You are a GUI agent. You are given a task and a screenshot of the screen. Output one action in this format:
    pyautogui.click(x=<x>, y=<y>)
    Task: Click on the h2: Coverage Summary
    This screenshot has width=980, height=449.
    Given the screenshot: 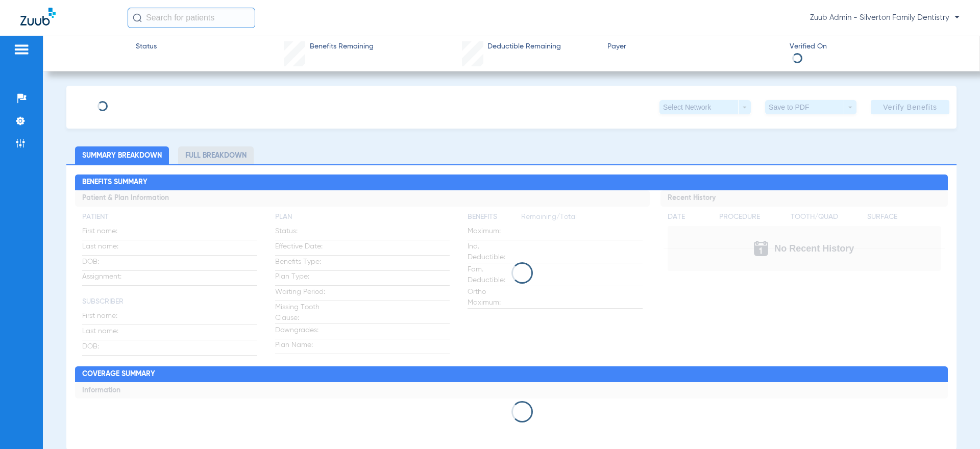 What is the action you would take?
    pyautogui.click(x=511, y=375)
    